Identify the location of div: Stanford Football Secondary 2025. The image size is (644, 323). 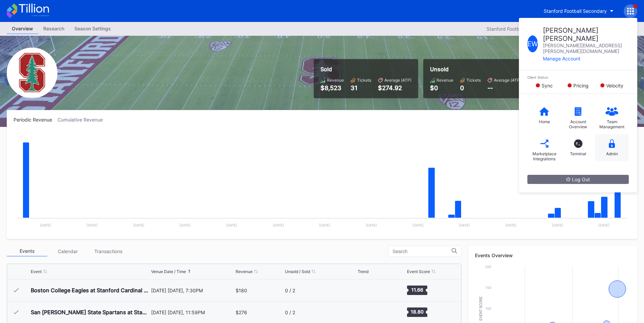
(525, 29).